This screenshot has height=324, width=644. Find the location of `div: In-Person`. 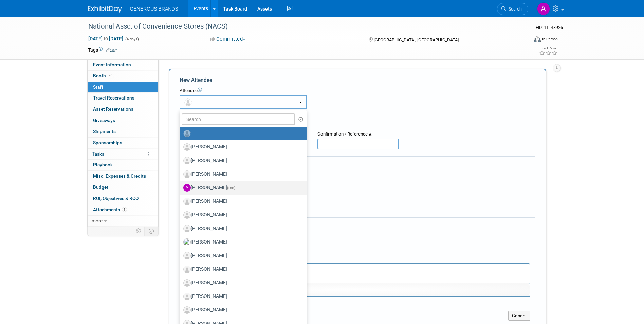

div: In-Person is located at coordinates (550, 39).